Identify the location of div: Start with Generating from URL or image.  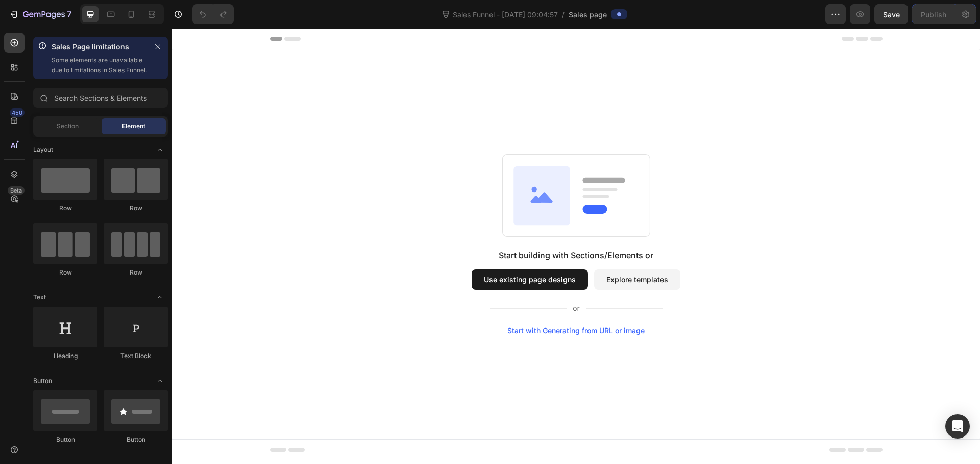
(403, 303).